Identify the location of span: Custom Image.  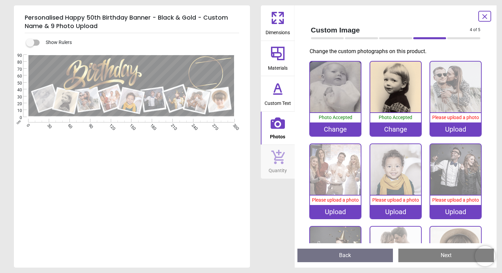
(391, 30).